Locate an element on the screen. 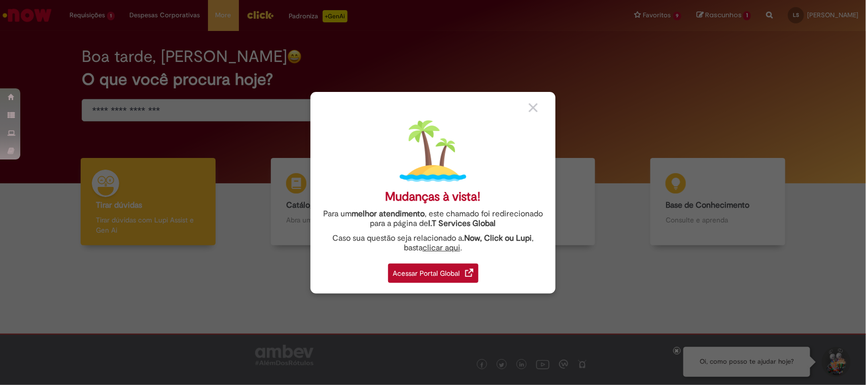 Image resolution: width=866 pixels, height=385 pixels. a: clicar aqui is located at coordinates (441, 245).